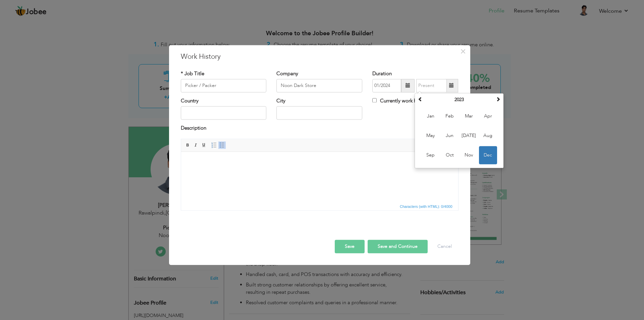  I want to click on button: Save and Continue, so click(397, 247).